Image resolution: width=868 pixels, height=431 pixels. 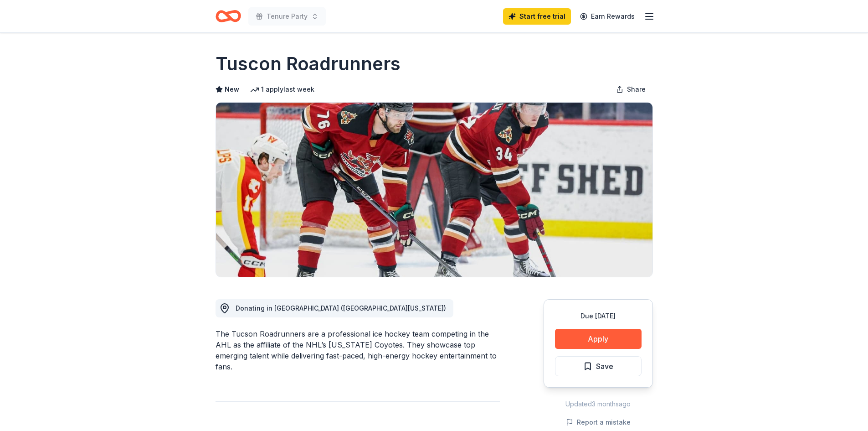 What do you see at coordinates (599, 404) in the screenshot?
I see `div: Updated 3 months ago` at bounding box center [599, 404].